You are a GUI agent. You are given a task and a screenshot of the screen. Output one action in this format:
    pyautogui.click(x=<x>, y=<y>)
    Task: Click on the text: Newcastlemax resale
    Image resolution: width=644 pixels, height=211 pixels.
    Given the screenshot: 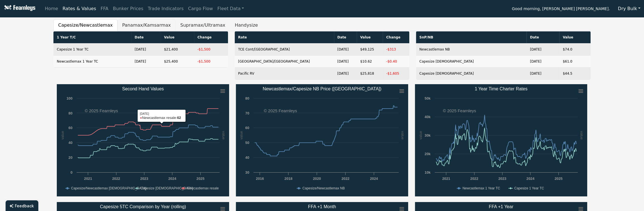 What is the action you would take?
    pyautogui.click(x=203, y=188)
    